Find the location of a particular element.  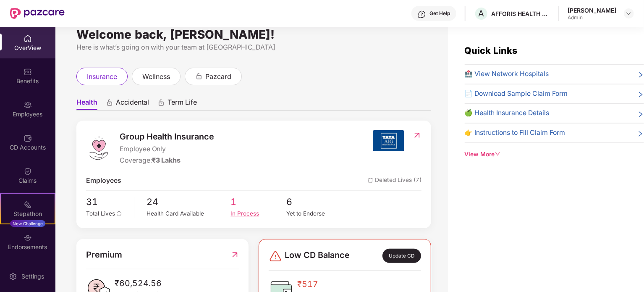

span: wellness is located at coordinates (156, 76).